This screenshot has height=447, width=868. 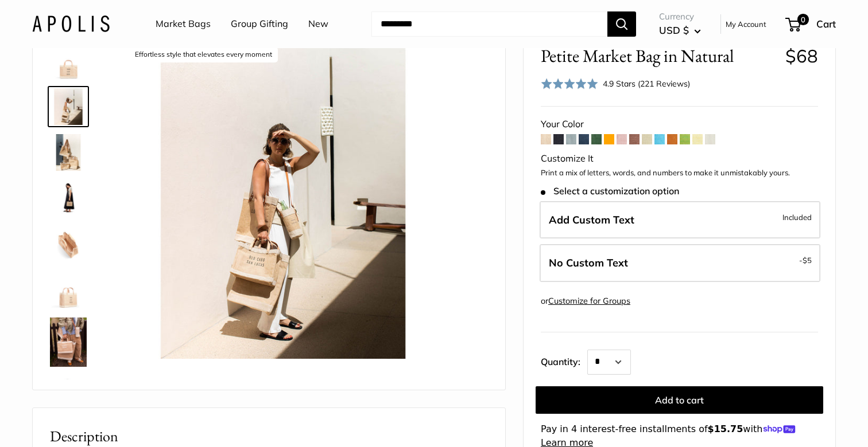 What do you see at coordinates (589, 263) in the screenshot?
I see `span: No Custom Text` at bounding box center [589, 263].